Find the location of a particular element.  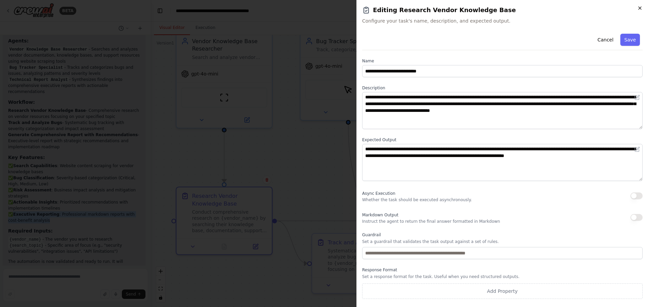

h2: Editing Research Vendor Knowledge Base is located at coordinates (502, 10).